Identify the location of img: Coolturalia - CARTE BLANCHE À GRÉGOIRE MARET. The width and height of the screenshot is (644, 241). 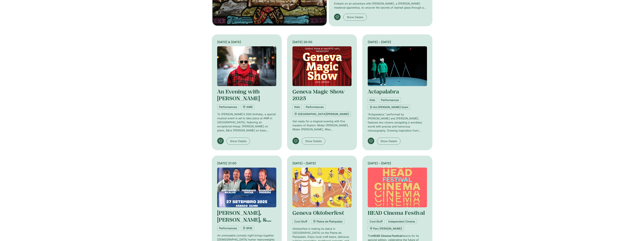
(247, 66).